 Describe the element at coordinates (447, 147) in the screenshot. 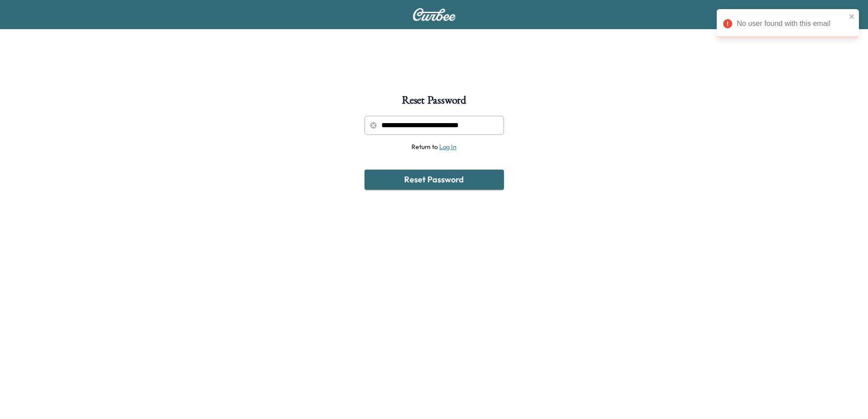

I see `a: Log In` at that location.